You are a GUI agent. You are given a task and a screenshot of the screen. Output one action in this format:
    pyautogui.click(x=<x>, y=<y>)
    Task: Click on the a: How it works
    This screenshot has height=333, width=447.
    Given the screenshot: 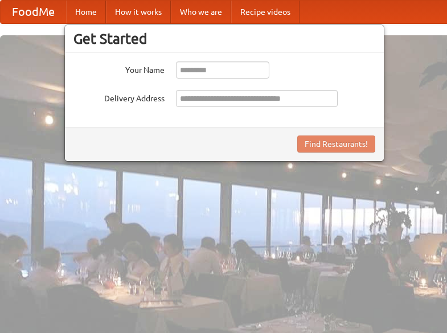 What is the action you would take?
    pyautogui.click(x=138, y=12)
    